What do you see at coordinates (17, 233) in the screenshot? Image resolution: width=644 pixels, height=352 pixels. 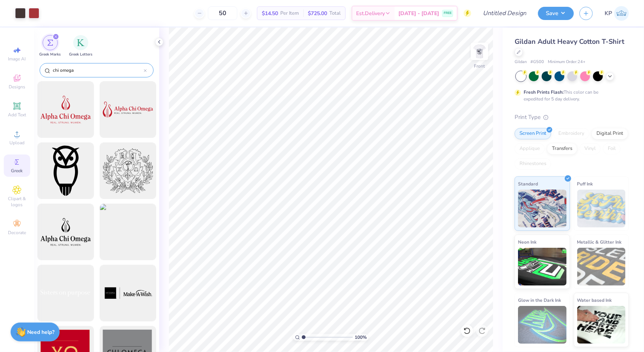 I see `span: Decorate` at bounding box center [17, 233].